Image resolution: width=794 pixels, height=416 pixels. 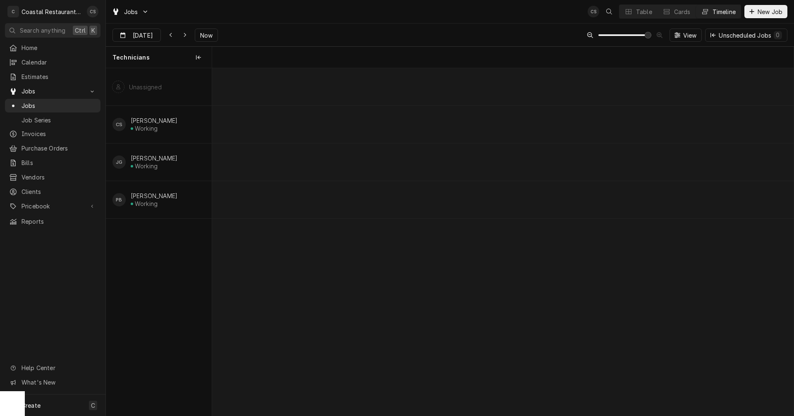 What do you see at coordinates (53, 77) in the screenshot?
I see `a: Estimates` at bounding box center [53, 77].